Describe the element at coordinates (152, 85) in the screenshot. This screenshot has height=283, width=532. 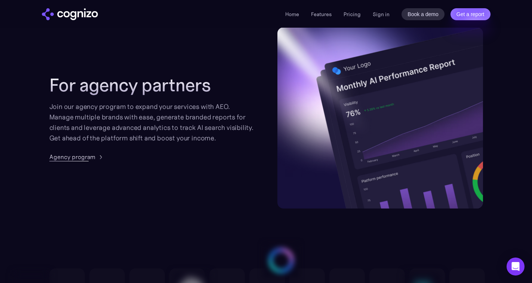
I see `h2: For agency partners` at that location.